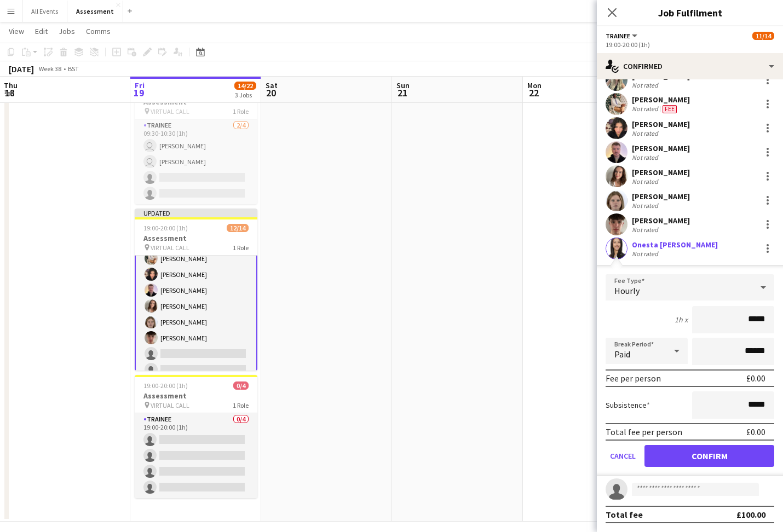 This screenshot has width=783, height=532. I want to click on span: Paid, so click(622, 354).